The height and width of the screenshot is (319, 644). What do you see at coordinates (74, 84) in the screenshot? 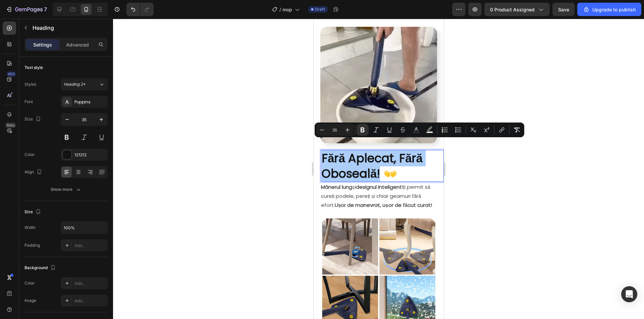
I see `span: Heading 2*` at bounding box center [74, 84].